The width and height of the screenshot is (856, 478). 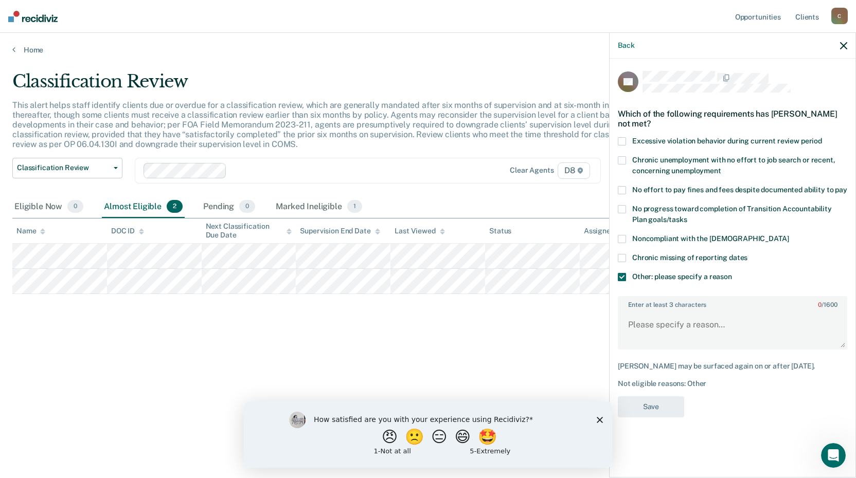 What do you see at coordinates (220, 35) in the screenshot?
I see `button: 4` at bounding box center [220, 35].